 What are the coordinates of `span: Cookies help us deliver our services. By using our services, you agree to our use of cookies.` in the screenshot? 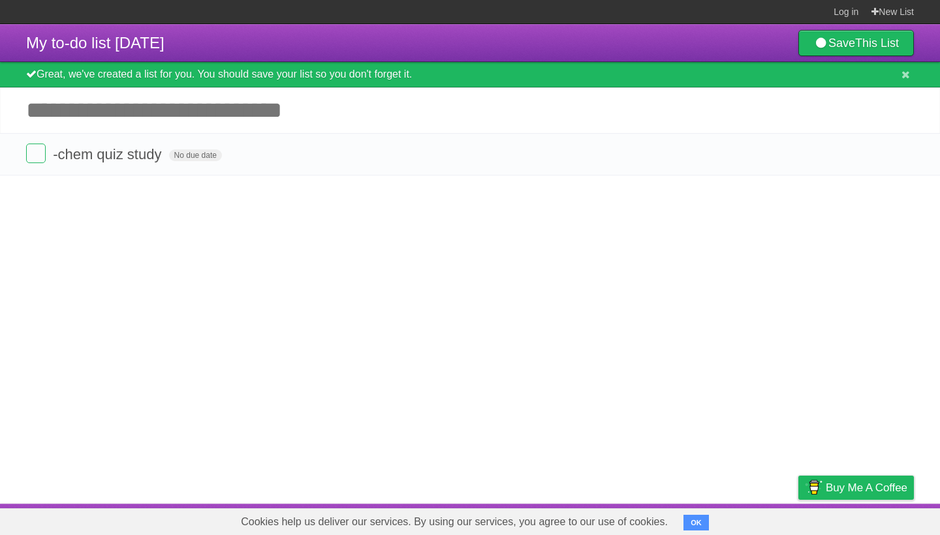 It's located at (454, 522).